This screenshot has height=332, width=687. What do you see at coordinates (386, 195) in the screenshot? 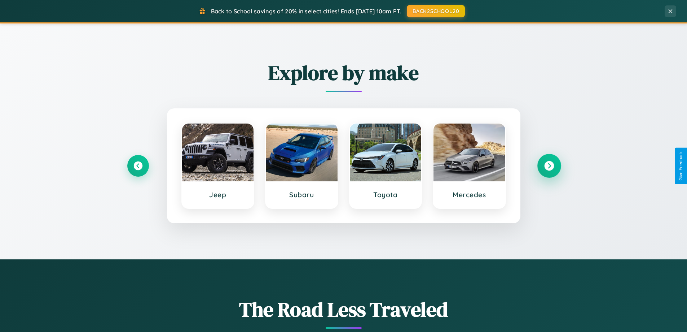
I see `h3: Toyota` at bounding box center [386, 195].